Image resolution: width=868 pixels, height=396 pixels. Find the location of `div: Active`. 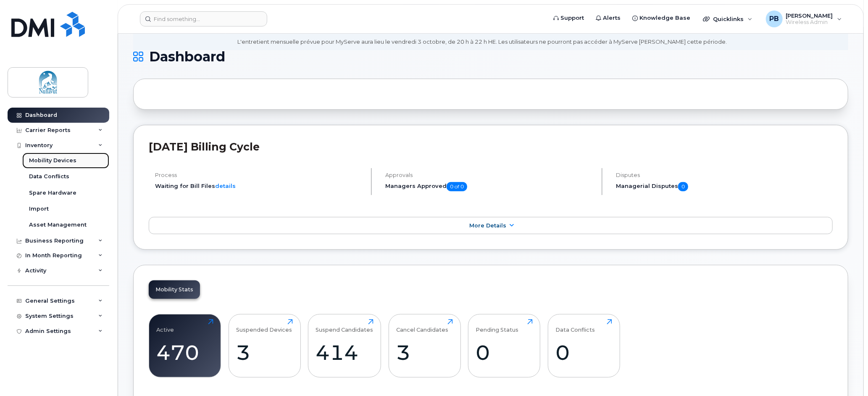

div: Active is located at coordinates (166, 326).